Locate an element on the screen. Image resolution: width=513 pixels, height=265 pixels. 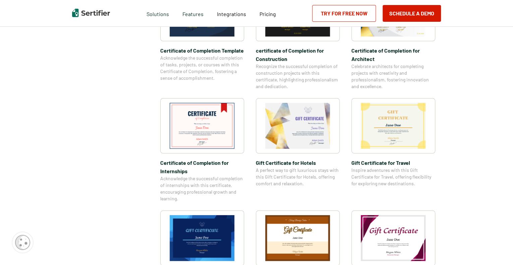
span: Features is located at coordinates (193, 13).